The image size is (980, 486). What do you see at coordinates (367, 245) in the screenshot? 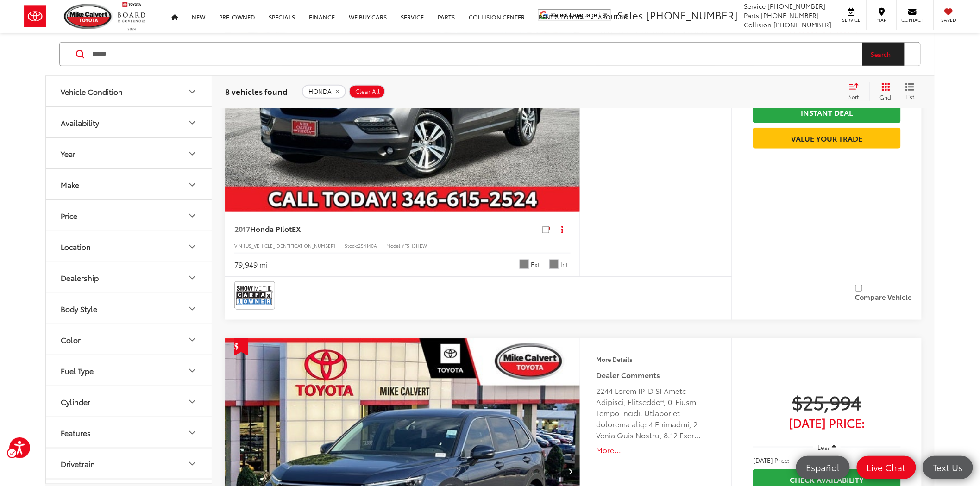
I see `span: 254140A` at bounding box center [367, 245].